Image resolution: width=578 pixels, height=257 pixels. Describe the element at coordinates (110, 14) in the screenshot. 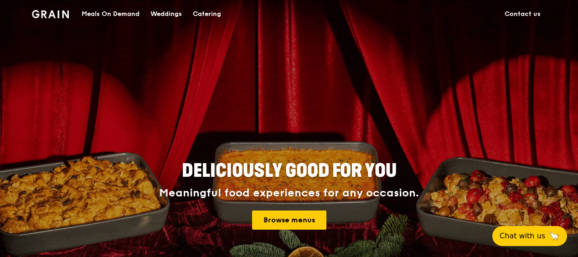

I see `div: Meals On Demand` at that location.